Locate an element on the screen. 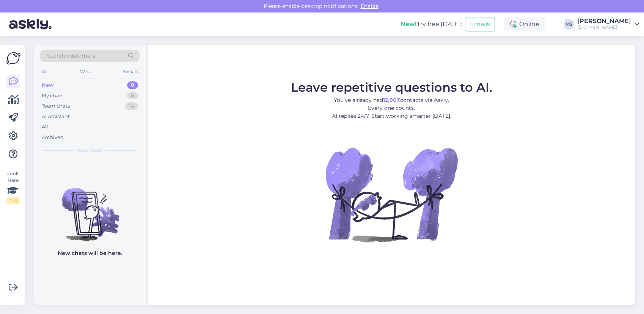 This screenshot has height=314, width=644. span: New chats is located at coordinates (90, 151).